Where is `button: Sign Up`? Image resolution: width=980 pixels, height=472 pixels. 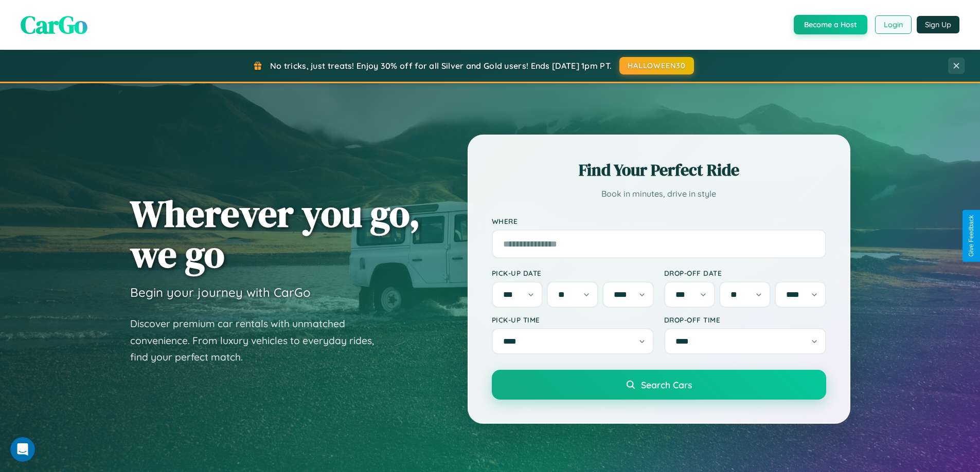
button: Sign Up is located at coordinates (937, 25).